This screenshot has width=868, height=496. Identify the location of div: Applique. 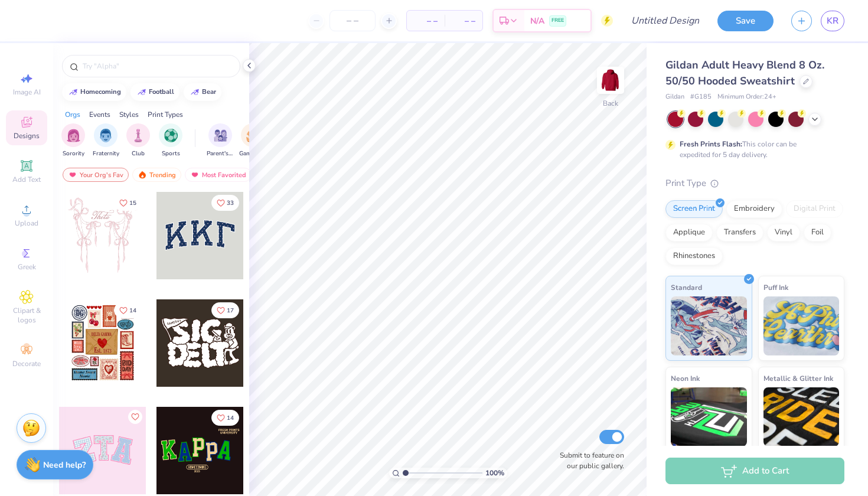
(689, 232).